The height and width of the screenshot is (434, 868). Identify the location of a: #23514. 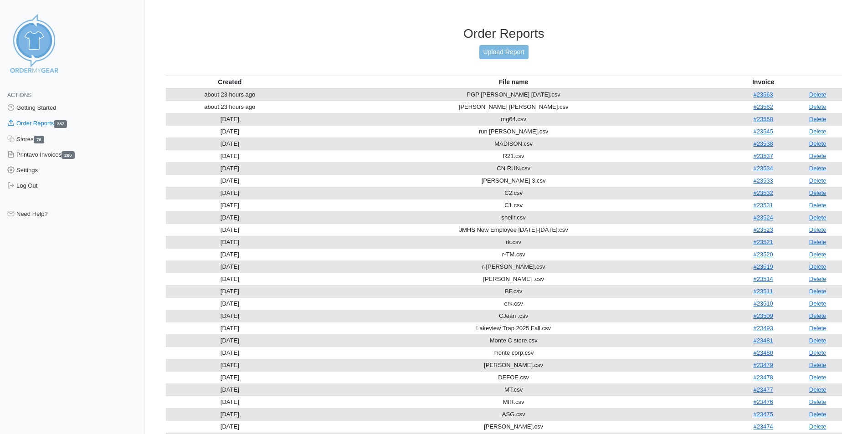
(763, 278).